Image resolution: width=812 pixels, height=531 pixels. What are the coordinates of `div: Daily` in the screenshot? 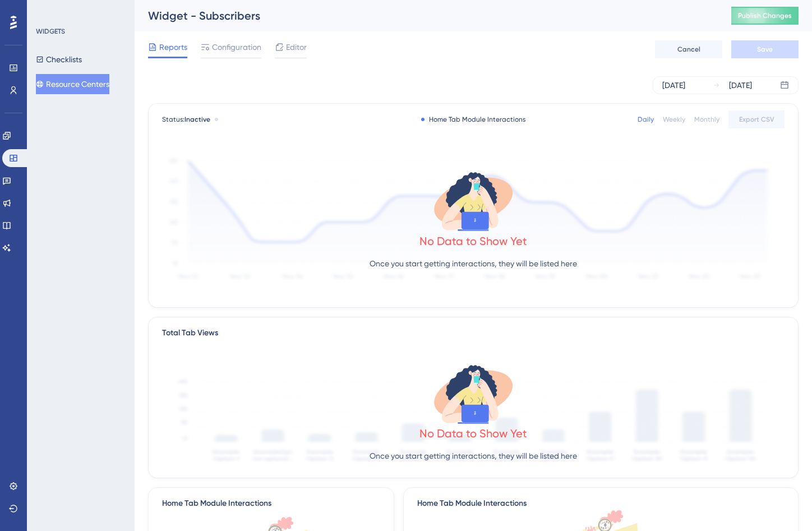 It's located at (646, 119).